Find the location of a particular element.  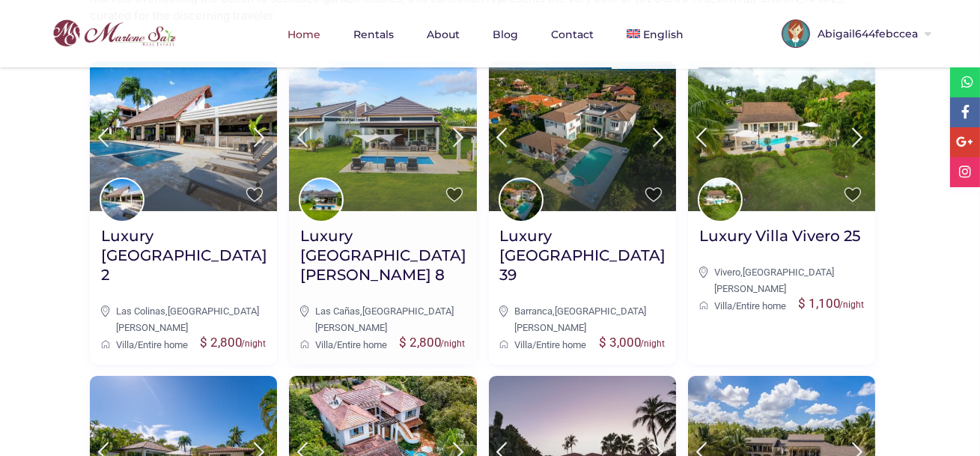

img: Luxury Villa Barranca 39 is located at coordinates (583, 137).